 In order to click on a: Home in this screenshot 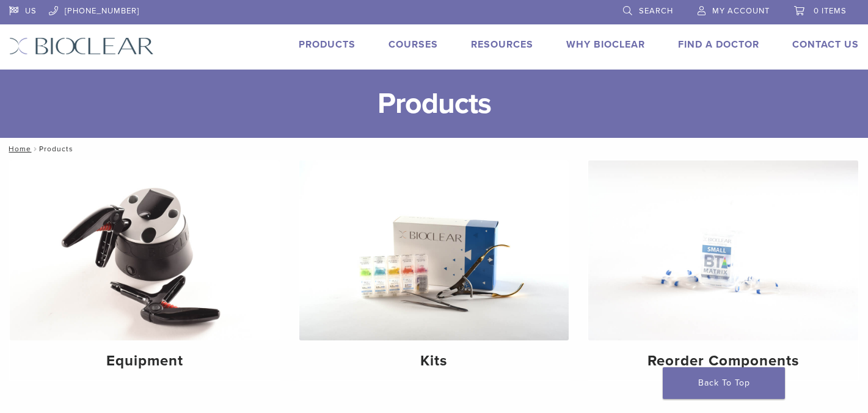, I will do `click(18, 149)`.